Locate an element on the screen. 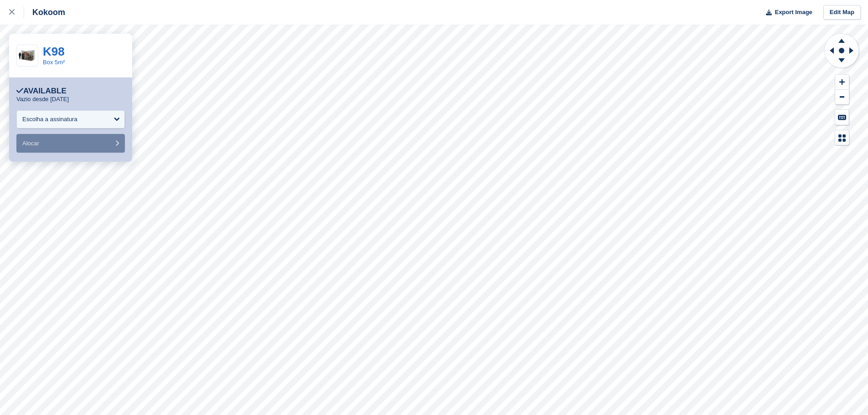 This screenshot has width=868, height=415. div: Available is located at coordinates (41, 91).